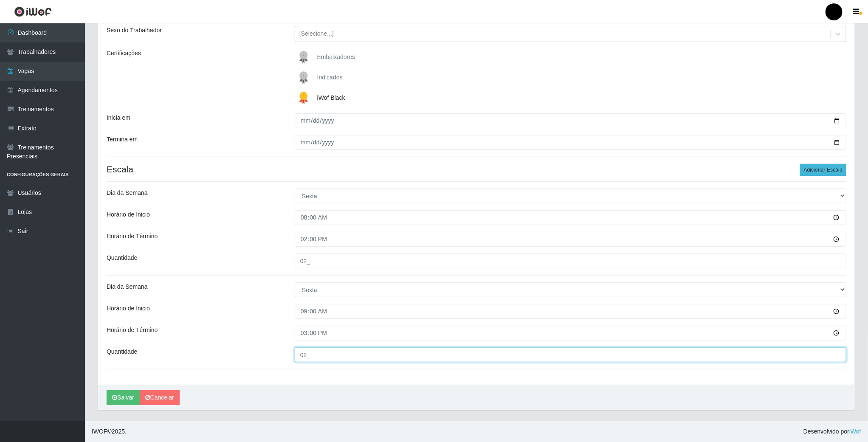  Describe the element at coordinates (123, 53) in the screenshot. I see `label: Certificações` at that location.